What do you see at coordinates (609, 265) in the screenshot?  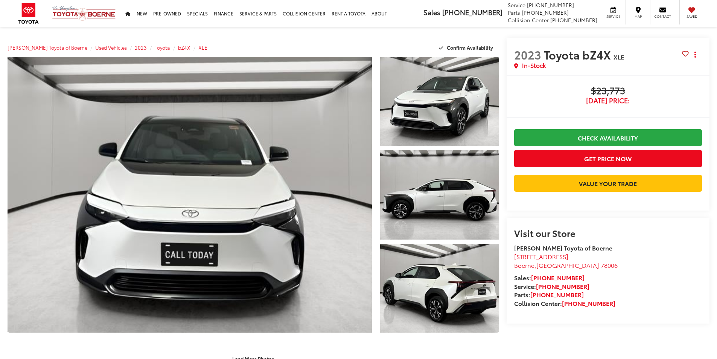 I see `span: 78006` at bounding box center [609, 265].